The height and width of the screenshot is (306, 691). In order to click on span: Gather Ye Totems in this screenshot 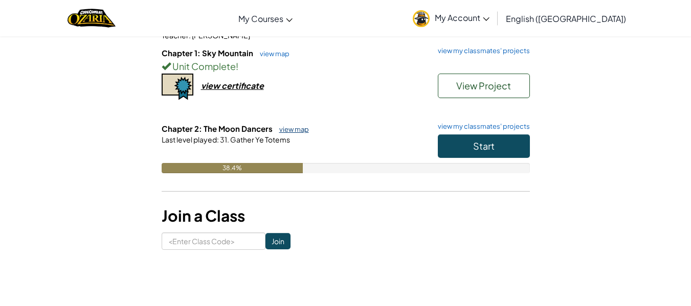, I will do `click(259, 140)`.